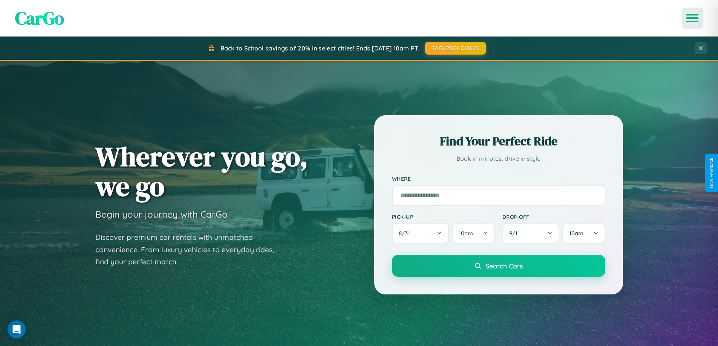 The width and height of the screenshot is (718, 346). I want to click on span: 9 / 1, so click(515, 233).